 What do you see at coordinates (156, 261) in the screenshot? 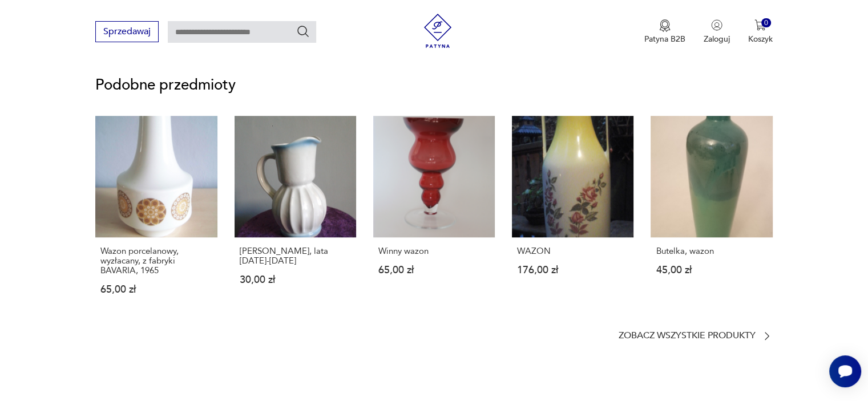
I see `p: Wazon porcelanowy, wyzłacany, z fabryki BAVARIA, 1965` at bounding box center [156, 261].